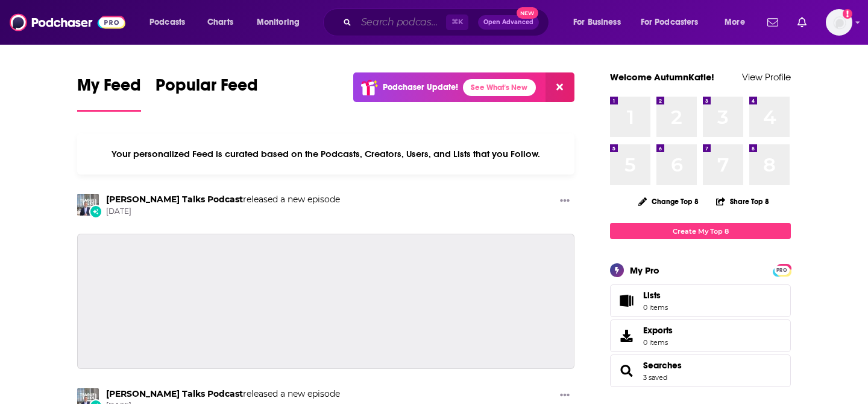  What do you see at coordinates (499, 87) in the screenshot?
I see `a: See What's New` at bounding box center [499, 87].